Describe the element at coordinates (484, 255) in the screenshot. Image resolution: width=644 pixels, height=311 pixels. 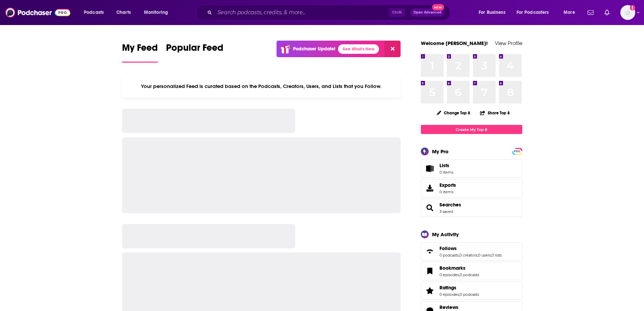
I see `a: 0 users` at that location.